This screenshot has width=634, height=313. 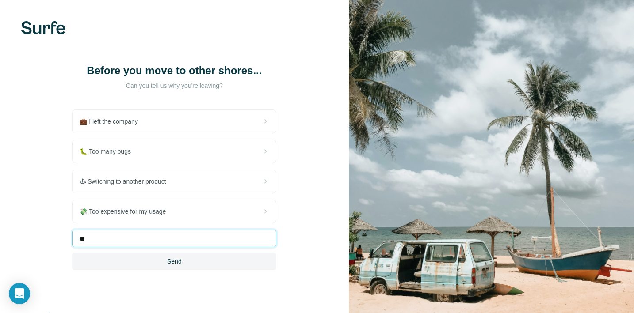 What do you see at coordinates (174, 86) in the screenshot?
I see `p: Can you tell us why you're leaving?` at bounding box center [174, 86].